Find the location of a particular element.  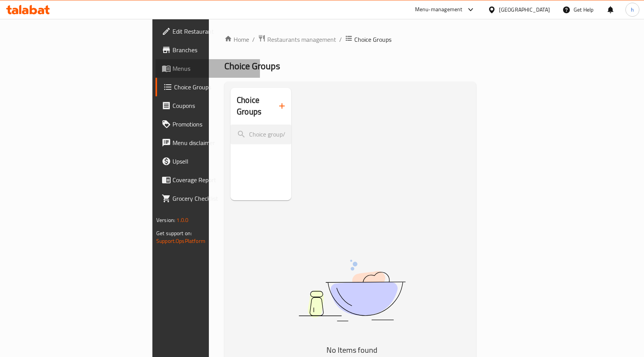

span: h is located at coordinates (633, 9).